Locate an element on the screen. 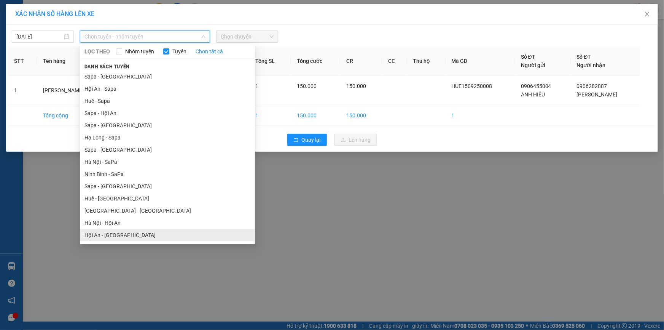  span: Danh sách tuyến is located at coordinates (107, 67).